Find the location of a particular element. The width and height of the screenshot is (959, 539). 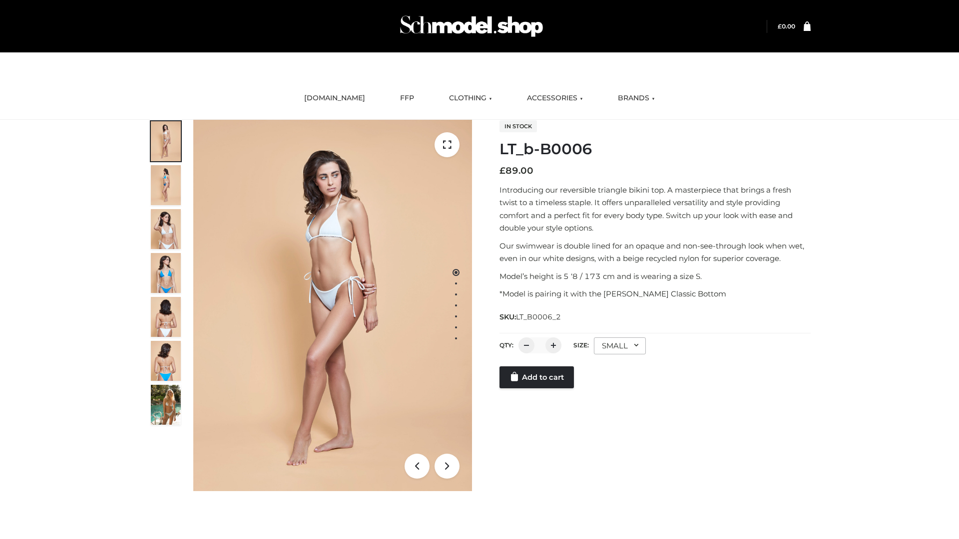

img: ArielClassicBikiniTop_CloudNine_AzureSky_OW114ECO_7-scaled.jpg is located at coordinates (166, 317).